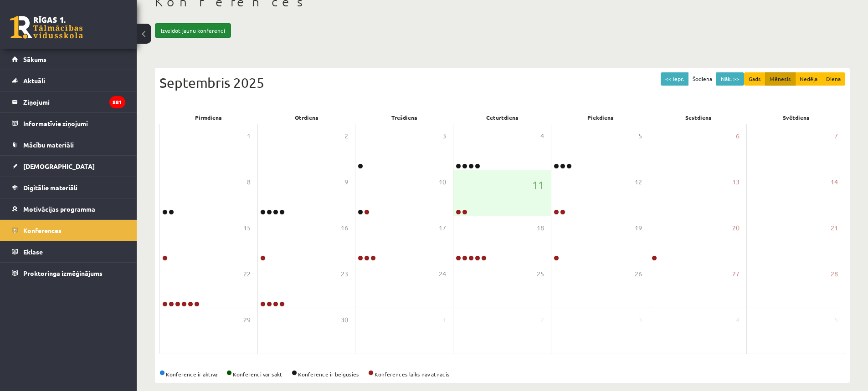 The width and height of the screenshot is (868, 391). What do you see at coordinates (502, 118) in the screenshot?
I see `div: Ceturtdiena` at bounding box center [502, 118].